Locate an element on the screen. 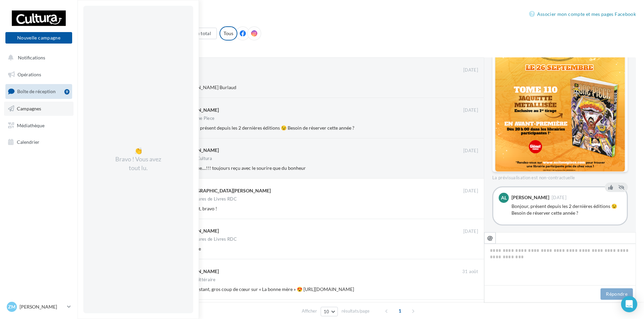 Image resolution: width=644 pixels, height=319 pixels. span: Campagnes is located at coordinates (29, 108).